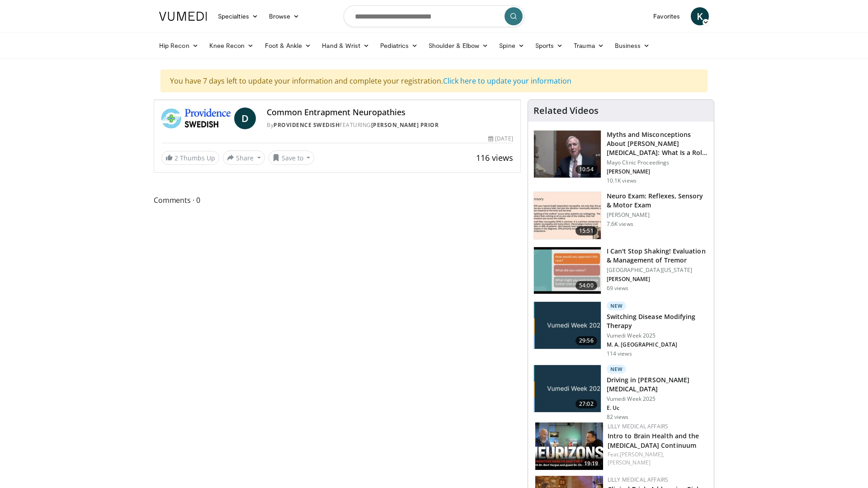 The height and width of the screenshot is (488, 868). I want to click on h4: Related Videos, so click(566, 111).